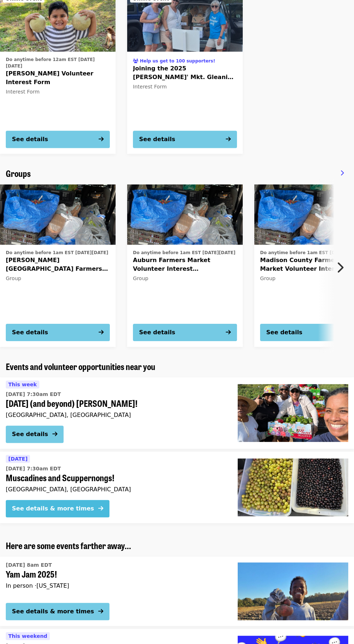  Describe the element at coordinates (293, 591) in the screenshot. I see `img: Yam Jam 2025! organized by Society of St. Andrew` at that location.